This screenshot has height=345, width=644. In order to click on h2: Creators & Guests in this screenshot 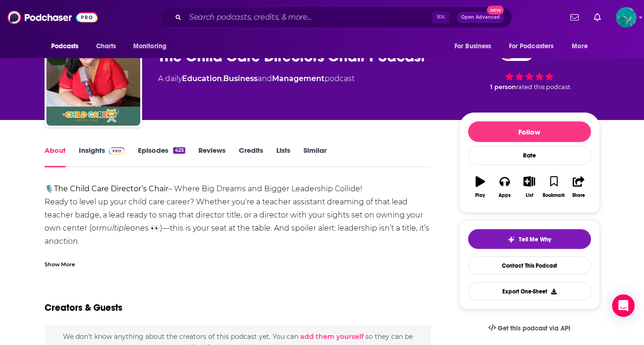, I will do `click(83, 308)`.